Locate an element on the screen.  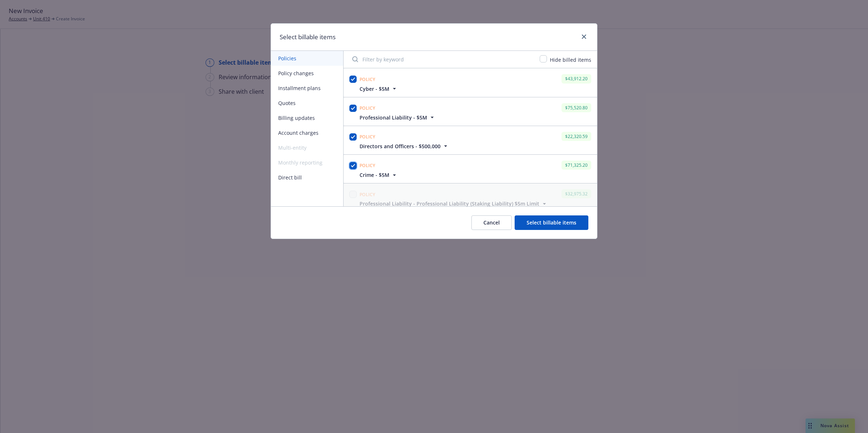
span: Policy$32,975.32Professional Liability - Professional Liability (Staking Liability) $5m Limit is located at coordinates (470, 197).